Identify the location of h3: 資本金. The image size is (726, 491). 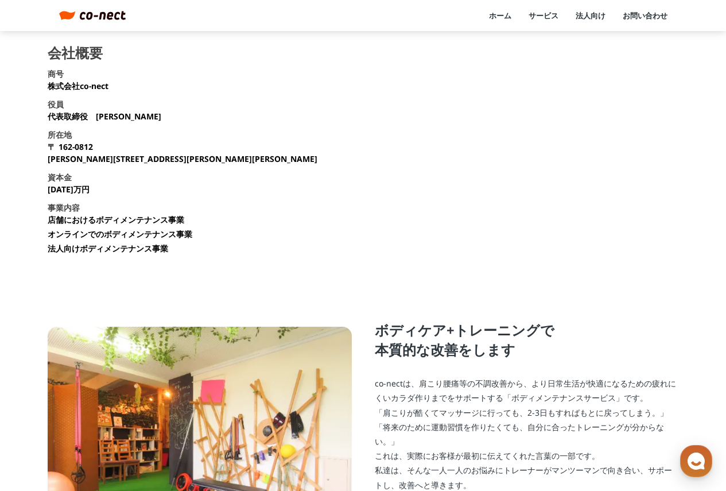
(60, 177).